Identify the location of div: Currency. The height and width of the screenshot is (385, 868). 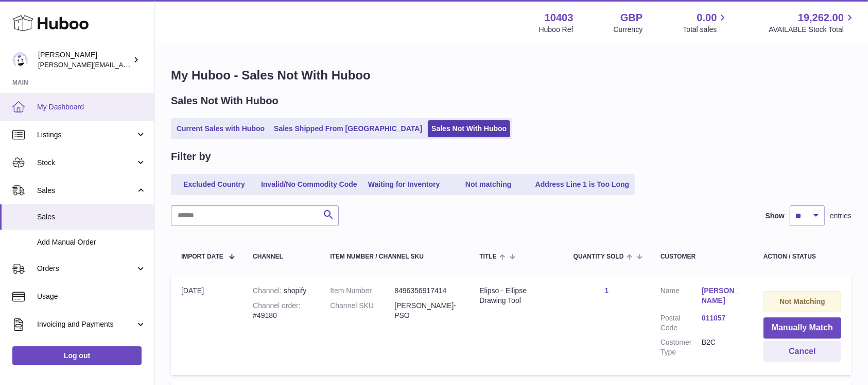
(628, 29).